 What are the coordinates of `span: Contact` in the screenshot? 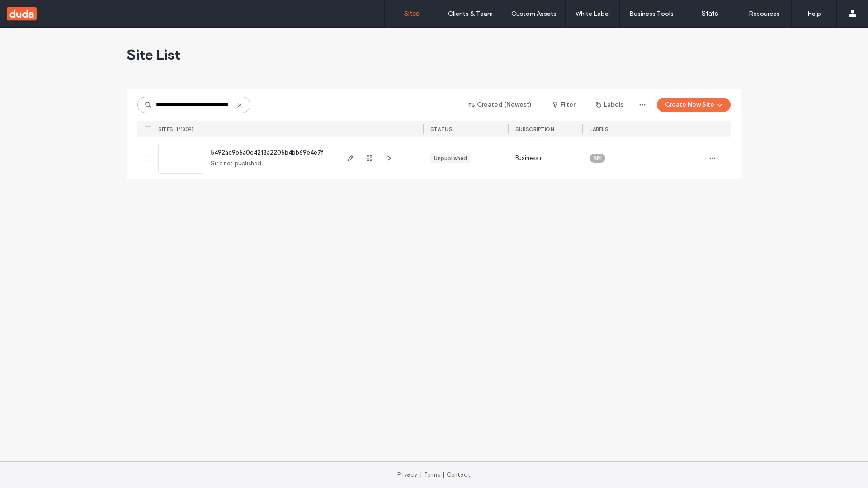 It's located at (458, 474).